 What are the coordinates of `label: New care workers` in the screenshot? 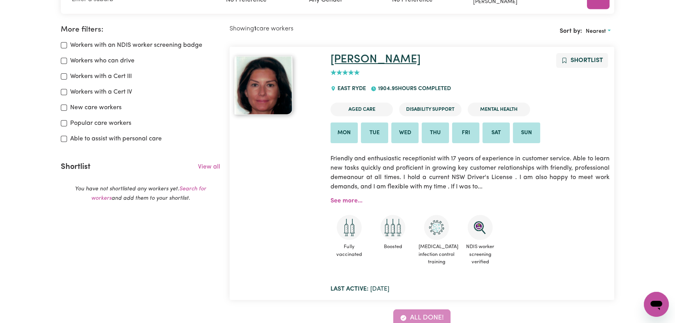 It's located at (96, 108).